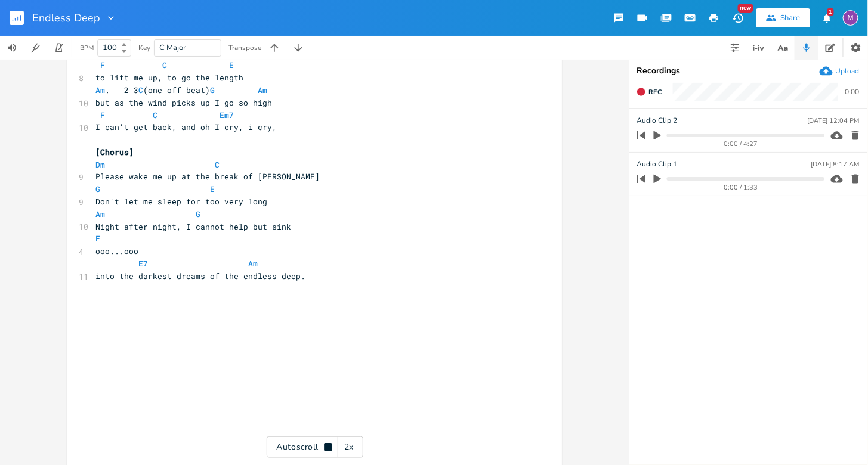  What do you see at coordinates (227, 115) in the screenshot?
I see `span: Em7` at bounding box center [227, 115].